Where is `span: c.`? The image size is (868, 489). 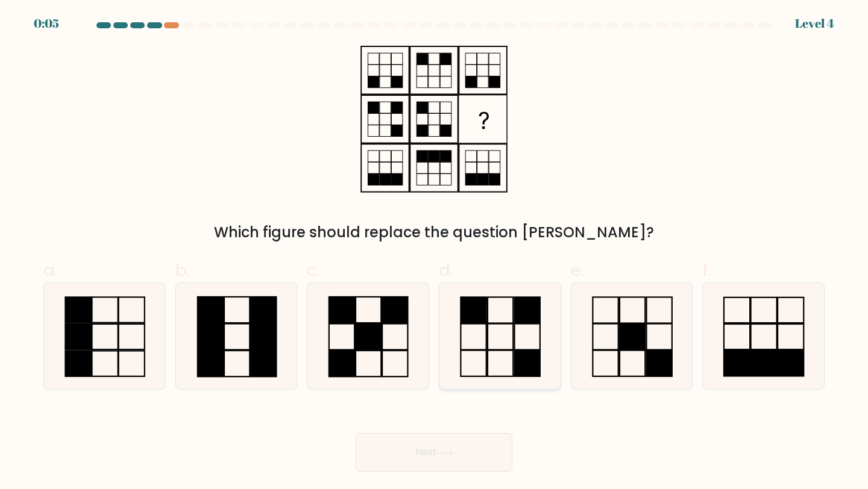 span: c. is located at coordinates (313, 270).